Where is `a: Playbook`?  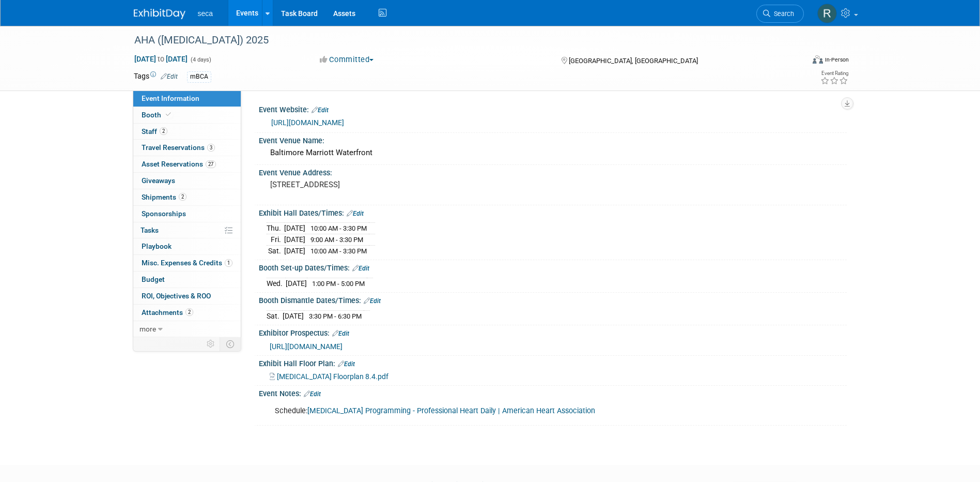 a: Playbook is located at coordinates (187, 246).